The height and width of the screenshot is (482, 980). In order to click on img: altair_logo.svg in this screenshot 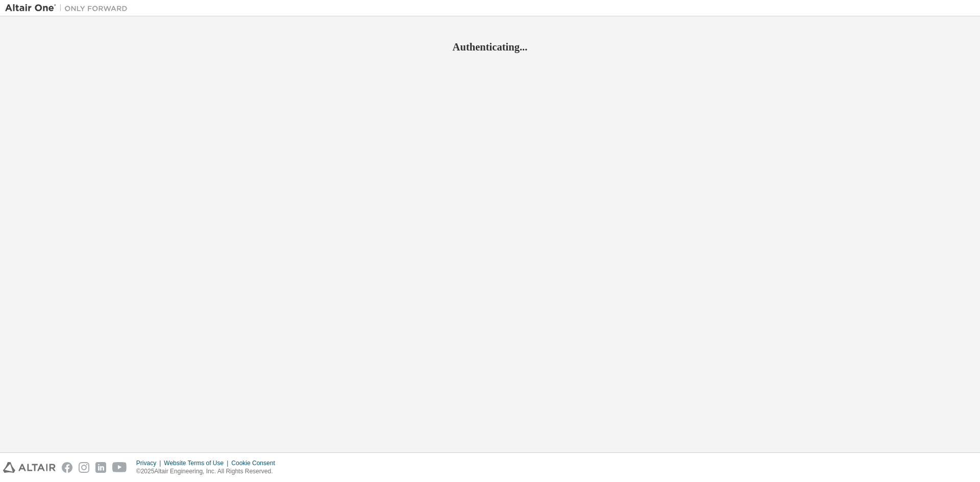, I will do `click(29, 468)`.